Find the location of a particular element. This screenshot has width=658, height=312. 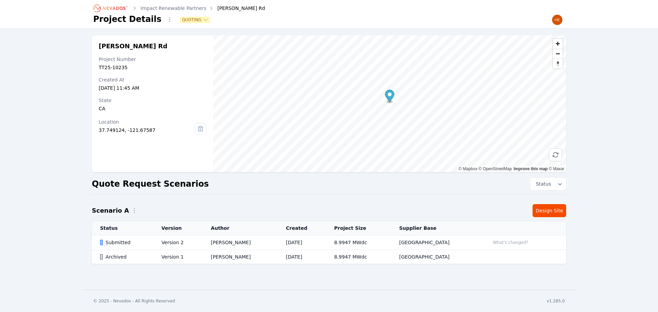

th: Author is located at coordinates (240, 228).